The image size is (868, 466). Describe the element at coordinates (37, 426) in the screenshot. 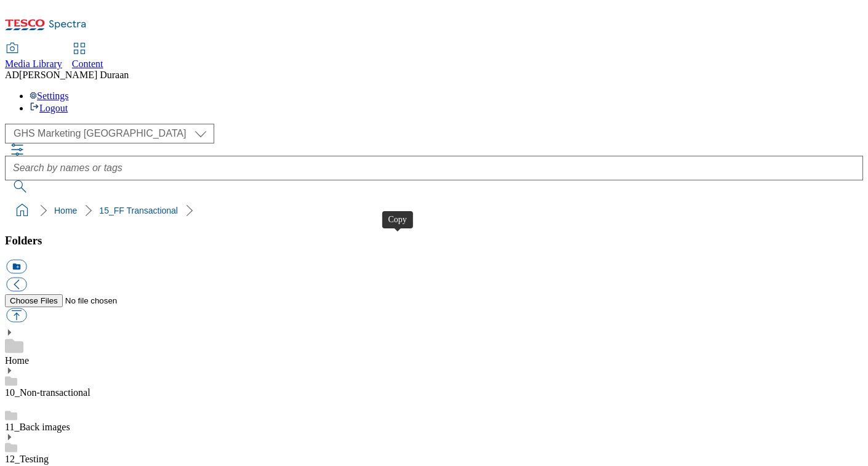

I see `a: 11_Back images` at that location.